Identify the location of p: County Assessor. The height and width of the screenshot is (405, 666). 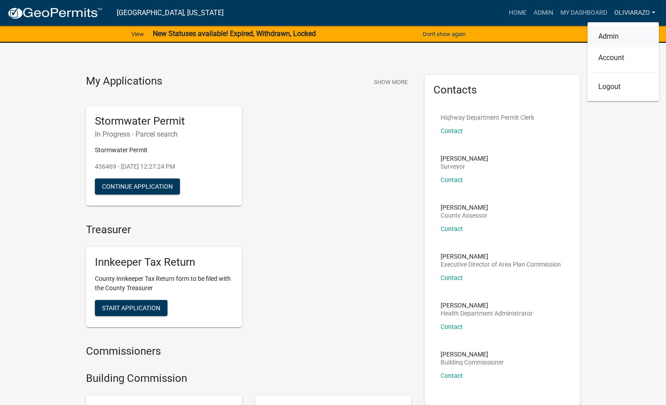
(464, 216).